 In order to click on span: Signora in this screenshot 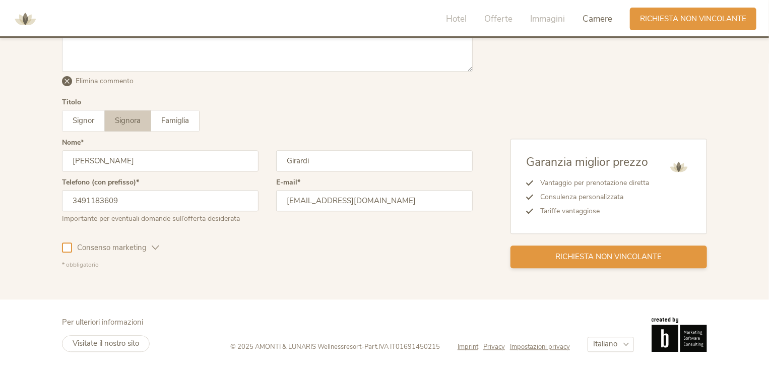, I will do `click(127, 120)`.